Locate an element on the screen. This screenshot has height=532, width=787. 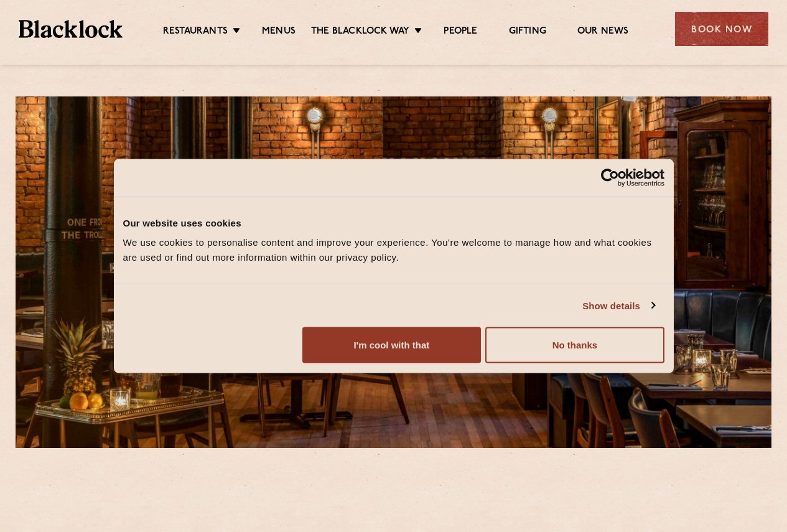
a: Restaurants is located at coordinates (195, 32).